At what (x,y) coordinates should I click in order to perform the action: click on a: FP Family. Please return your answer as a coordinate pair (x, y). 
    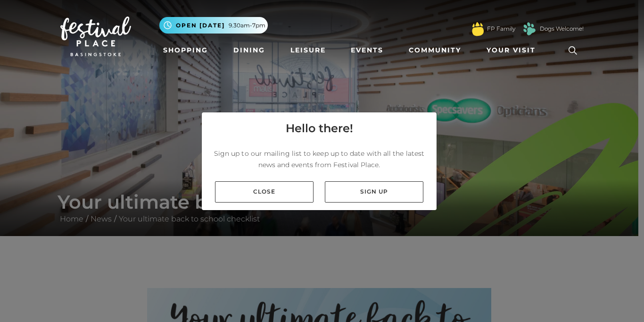
    Looking at the image, I should click on (502, 29).